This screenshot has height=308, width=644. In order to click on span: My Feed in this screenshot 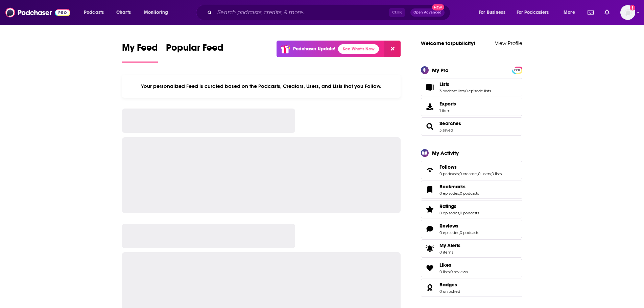, I will do `click(140, 50)`.